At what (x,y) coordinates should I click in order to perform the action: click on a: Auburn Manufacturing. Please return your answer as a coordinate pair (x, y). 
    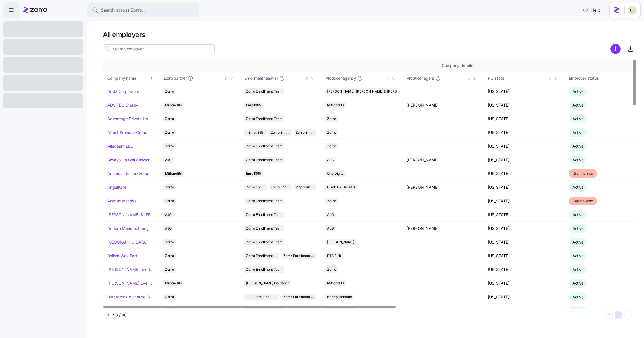
    Looking at the image, I should click on (128, 228).